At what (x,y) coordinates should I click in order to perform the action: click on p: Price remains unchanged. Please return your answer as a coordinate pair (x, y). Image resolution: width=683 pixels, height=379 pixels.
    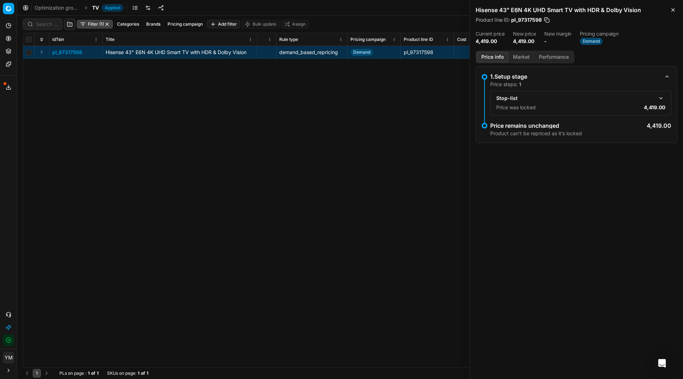
    Looking at the image, I should click on (525, 126).